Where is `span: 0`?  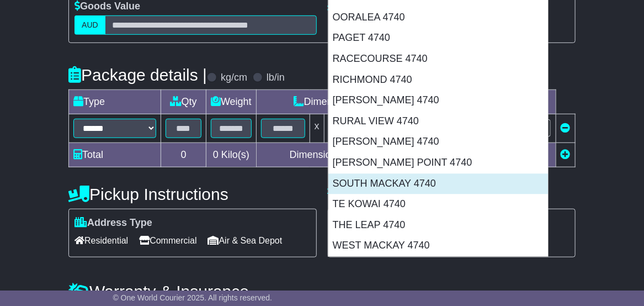
span: 0 is located at coordinates (216, 155).